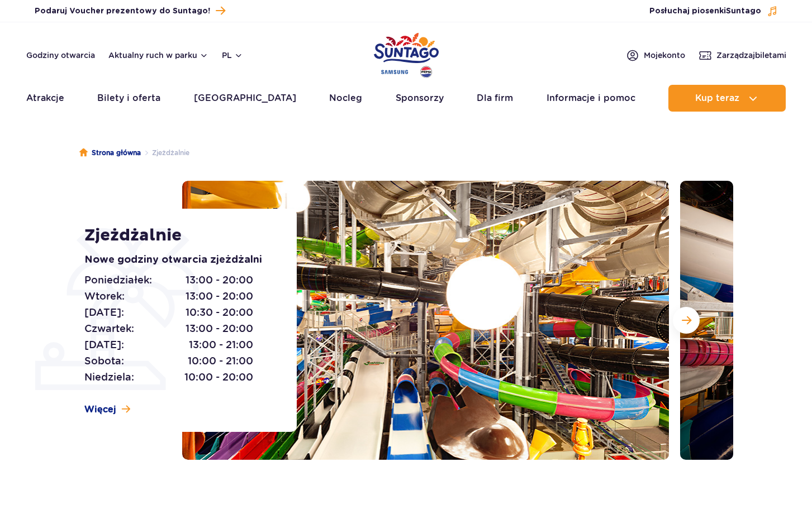 Image resolution: width=812 pixels, height=515 pixels. Describe the element at coordinates (100, 410) in the screenshot. I see `span: Więcej` at that location.